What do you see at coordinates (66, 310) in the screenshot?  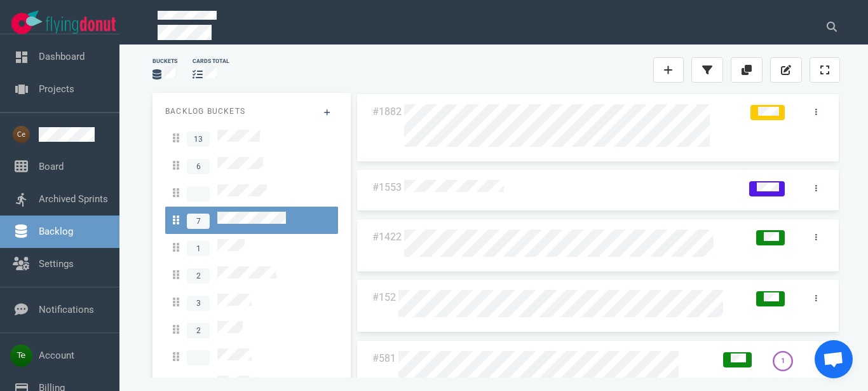 I see `a: Notifications` at bounding box center [66, 310].